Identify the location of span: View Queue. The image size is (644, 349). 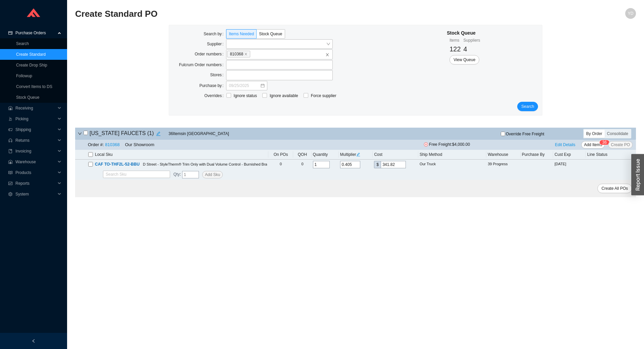
(464, 60).